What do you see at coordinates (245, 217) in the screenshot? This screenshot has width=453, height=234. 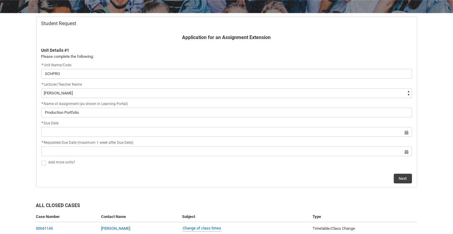 I see `th: Subject` at bounding box center [245, 217].